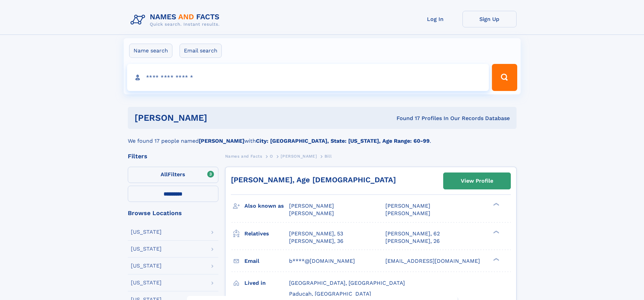 The image size is (644, 300). What do you see at coordinates (201, 51) in the screenshot?
I see `label: Email search` at bounding box center [201, 51].